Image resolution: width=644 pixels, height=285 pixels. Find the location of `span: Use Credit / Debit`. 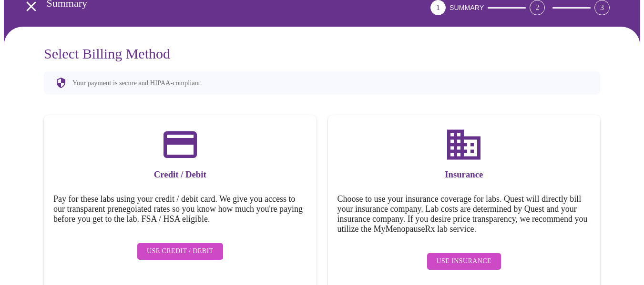

span: Use Credit / Debit is located at coordinates (180, 252).